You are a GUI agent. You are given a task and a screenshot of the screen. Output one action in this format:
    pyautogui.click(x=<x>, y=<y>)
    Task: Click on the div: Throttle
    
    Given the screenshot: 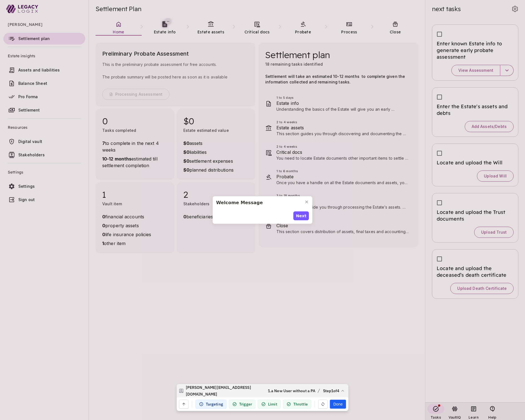 What is the action you would take?
    pyautogui.click(x=297, y=404)
    